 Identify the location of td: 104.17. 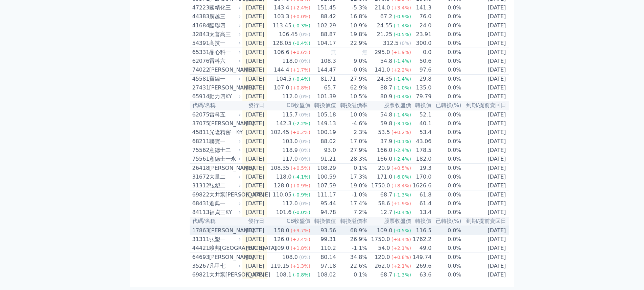
(324, 43).